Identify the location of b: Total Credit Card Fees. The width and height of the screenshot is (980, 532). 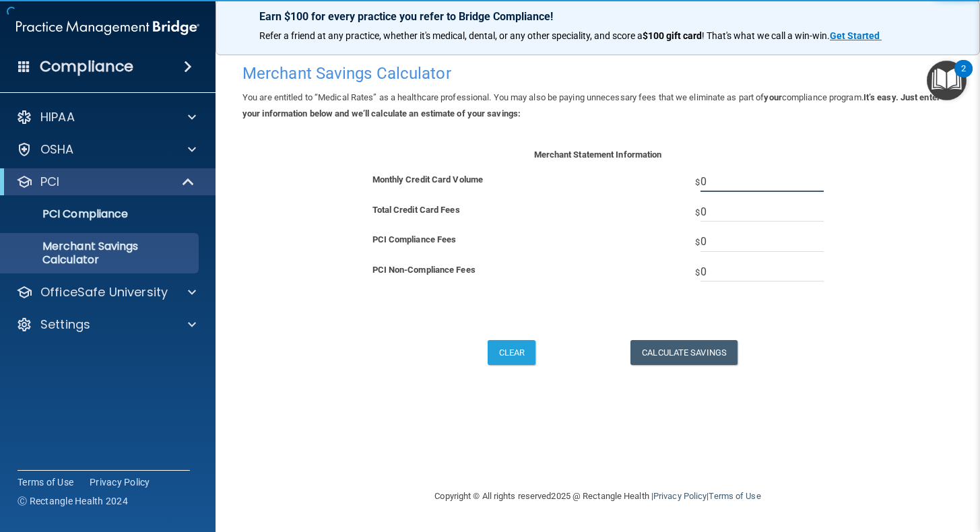
(416, 209).